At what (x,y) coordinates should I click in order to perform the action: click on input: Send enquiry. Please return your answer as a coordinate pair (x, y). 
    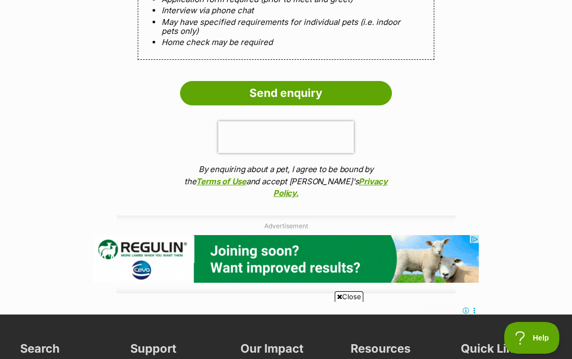
    Looking at the image, I should click on (286, 93).